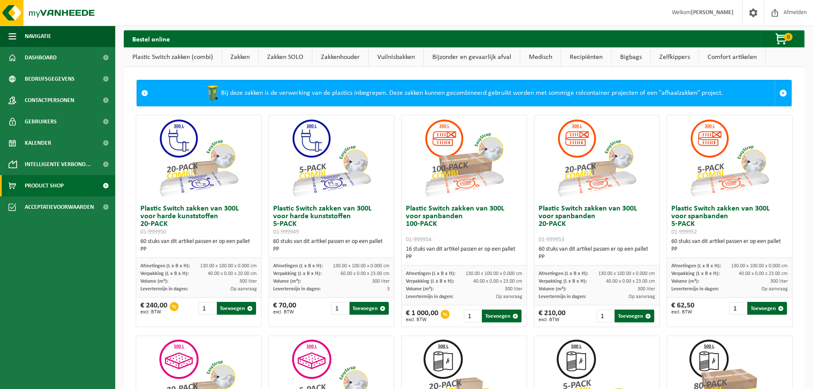 Image resolution: width=813 pixels, height=389 pixels. Describe the element at coordinates (44, 186) in the screenshot. I see `span: Product Shop` at that location.